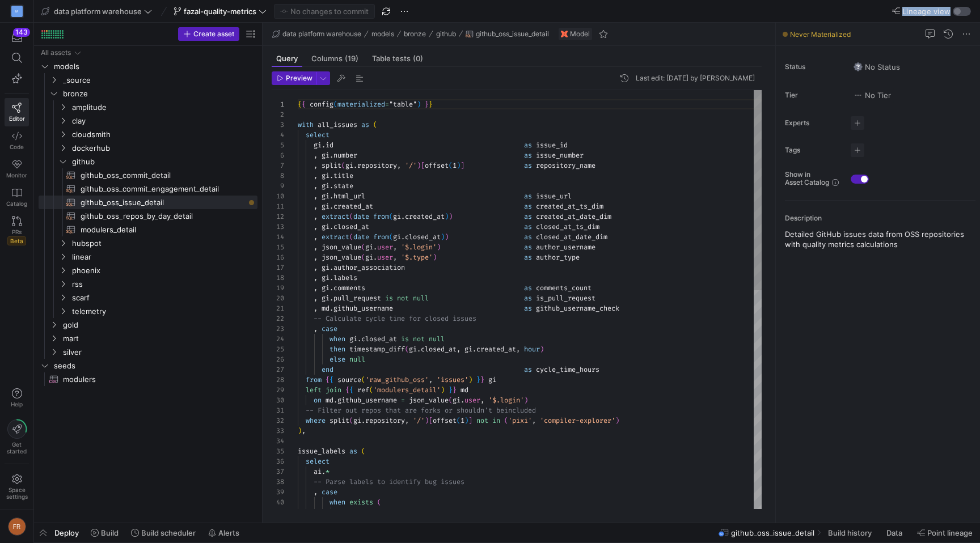 This screenshot has width=980, height=543. I want to click on span: case, so click(330, 328).